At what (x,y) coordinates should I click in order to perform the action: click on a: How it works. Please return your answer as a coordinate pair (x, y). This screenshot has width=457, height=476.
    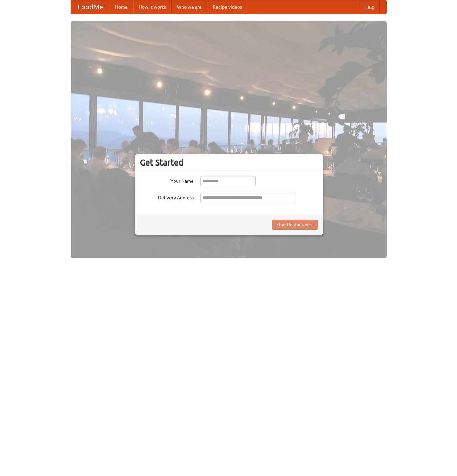
    Looking at the image, I should click on (152, 7).